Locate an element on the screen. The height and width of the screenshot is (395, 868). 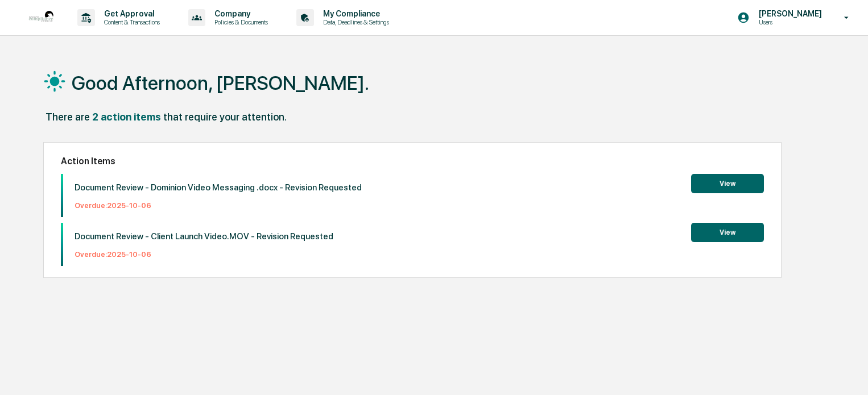
p: Users is located at coordinates (789, 22).